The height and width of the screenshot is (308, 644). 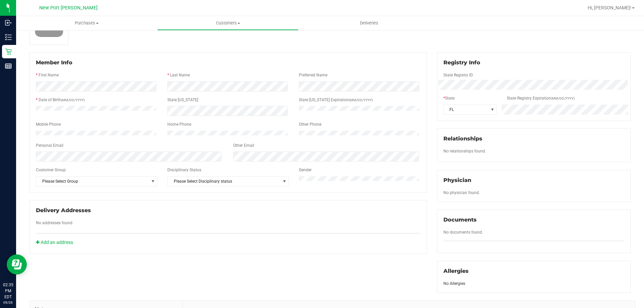 What do you see at coordinates (8, 291) in the screenshot?
I see `p: 02:35 PM EDT` at bounding box center [8, 291].